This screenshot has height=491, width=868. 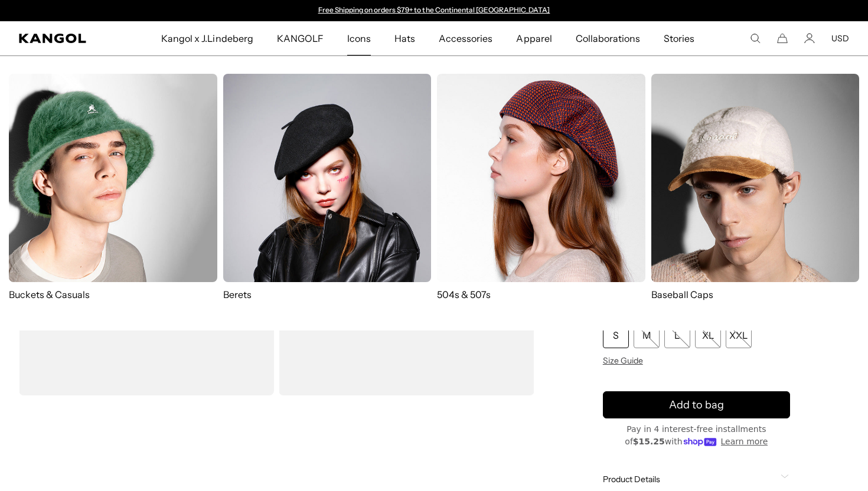 What do you see at coordinates (678, 335) in the screenshot?
I see `div: L` at bounding box center [678, 335].